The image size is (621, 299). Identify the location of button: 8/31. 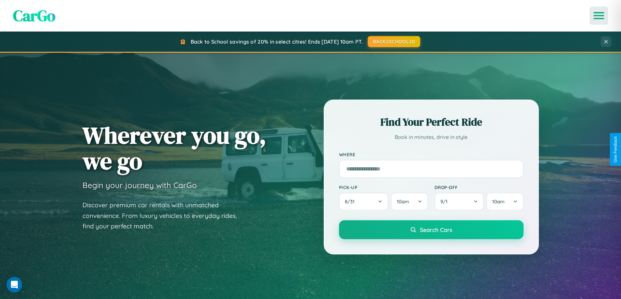
(364, 202).